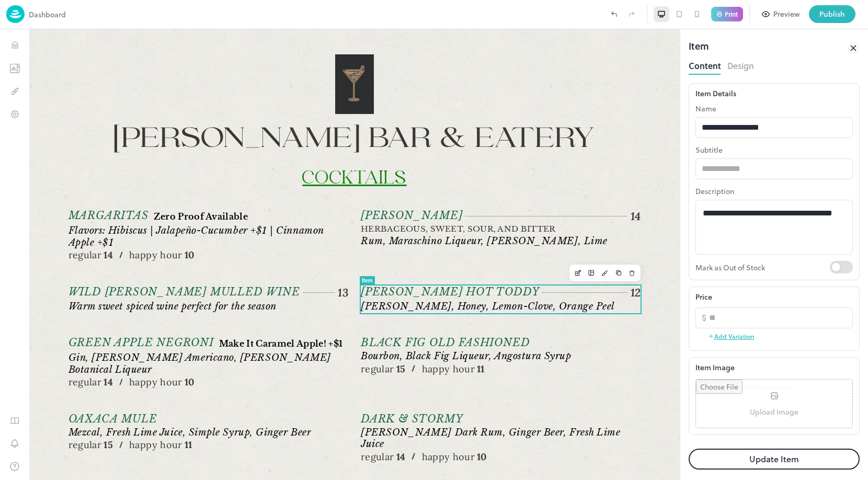 This screenshot has width=868, height=480. I want to click on span: Oaxaca Mule, so click(83, 390).